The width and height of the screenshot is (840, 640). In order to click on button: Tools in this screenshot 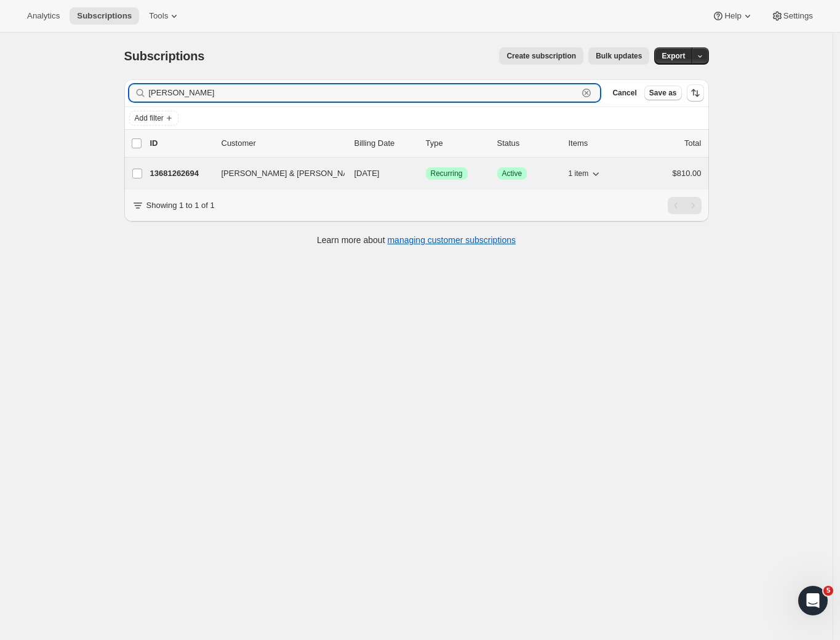, I will do `click(165, 16)`.